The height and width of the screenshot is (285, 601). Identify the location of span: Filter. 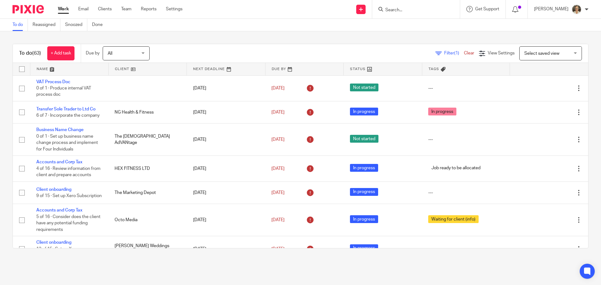
(454, 53).